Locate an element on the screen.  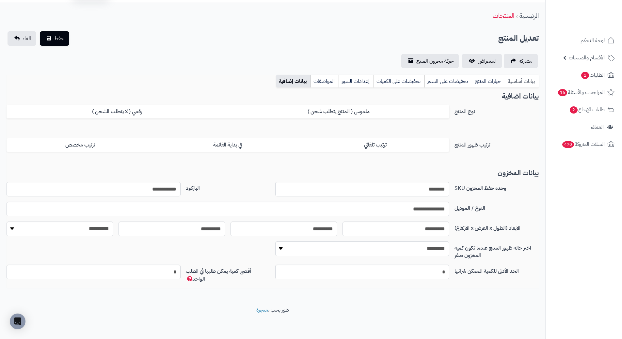
a: المواصفات is located at coordinates (324, 81).